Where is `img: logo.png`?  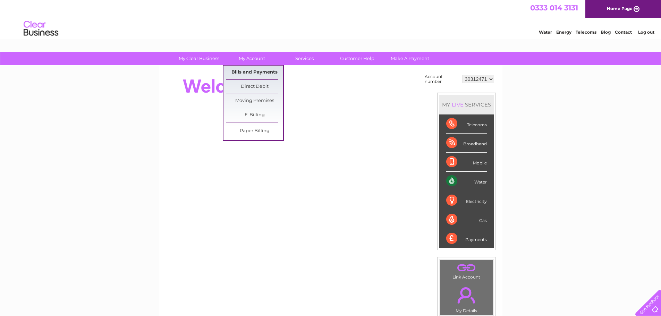
img: logo.png is located at coordinates (41, 28).